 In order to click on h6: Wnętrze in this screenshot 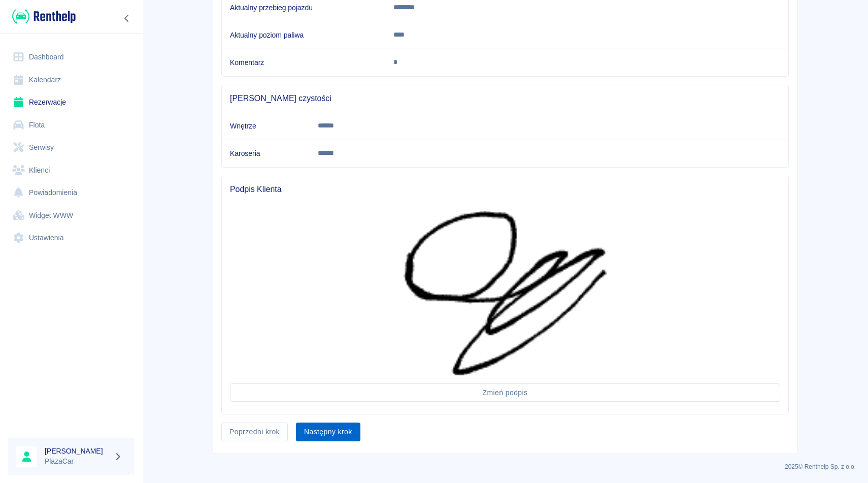, I will do `click(266, 126)`.